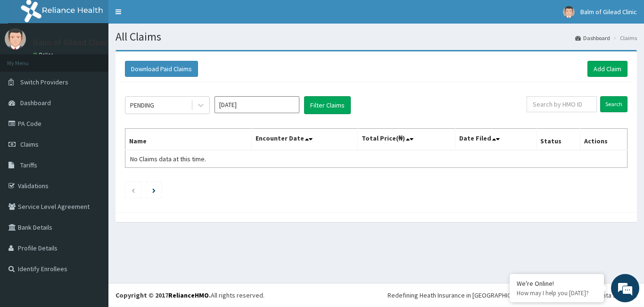 The width and height of the screenshot is (644, 307). Describe the element at coordinates (328, 105) in the screenshot. I see `button: Filter Claims` at that location.